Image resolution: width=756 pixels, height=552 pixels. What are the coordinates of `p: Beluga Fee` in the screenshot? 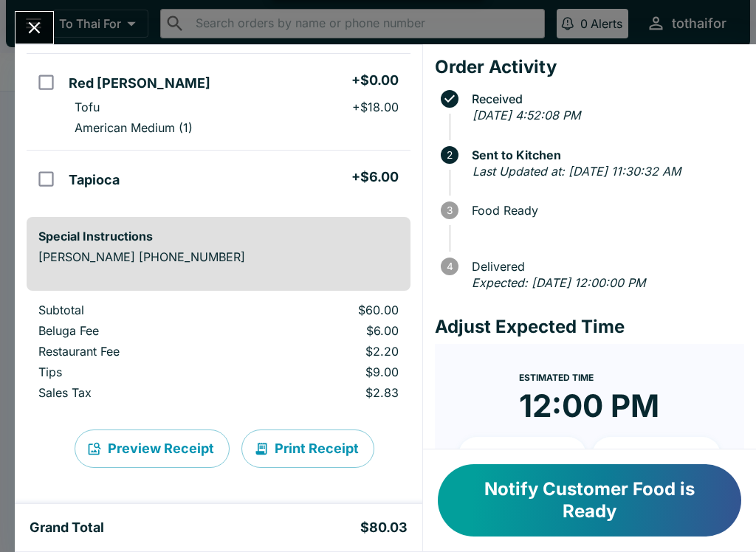 It's located at (134, 331).